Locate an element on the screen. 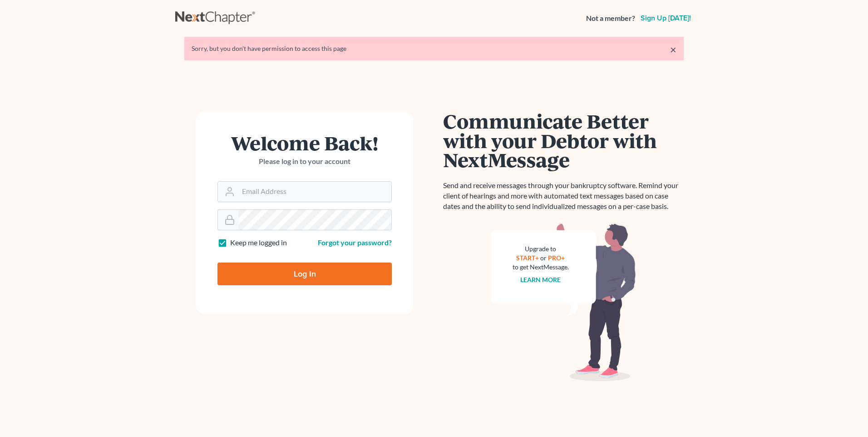  a: START+ is located at coordinates (528, 257).